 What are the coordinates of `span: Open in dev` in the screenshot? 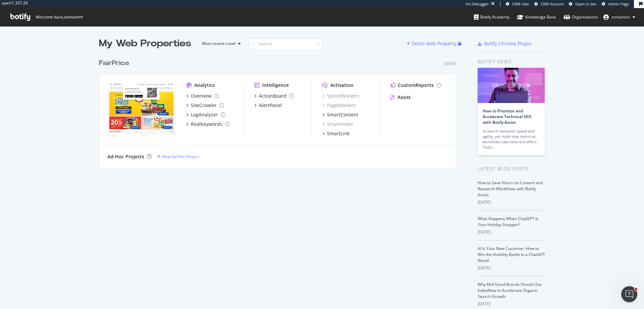 It's located at (586, 4).